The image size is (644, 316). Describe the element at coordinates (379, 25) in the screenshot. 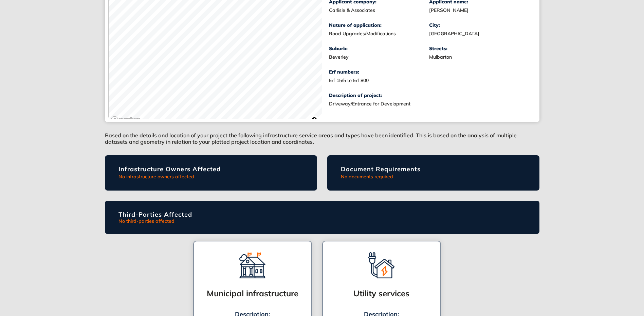

I see `div: Nature of application:` at that location.